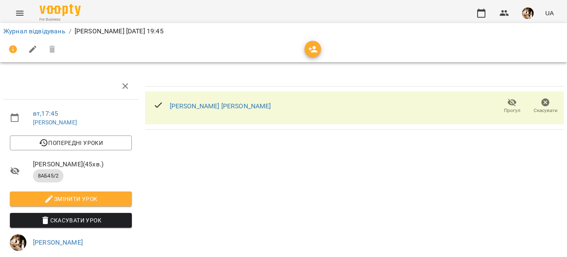 The height and width of the screenshot is (257, 567). Describe the element at coordinates (45, 113) in the screenshot. I see `a: вт , 17:45` at that location.